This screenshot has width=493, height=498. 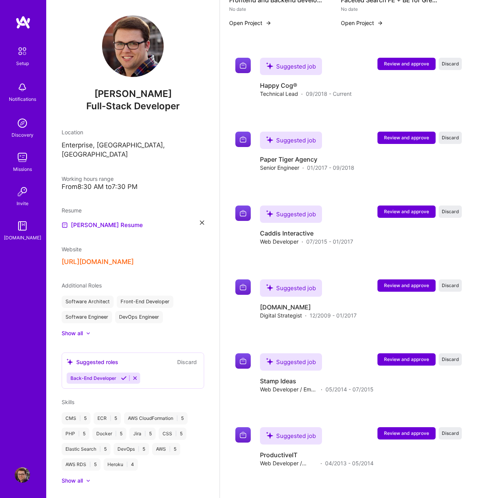 I want to click on h4: Happy Cog®, so click(x=306, y=86).